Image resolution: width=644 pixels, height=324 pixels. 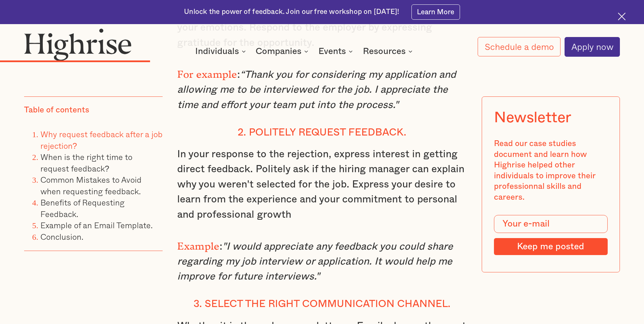 What do you see at coordinates (315, 262) in the screenshot?
I see `em: "I would appreciate any feedback you could share regarding my job interview or application. It wo...` at bounding box center [315, 262].